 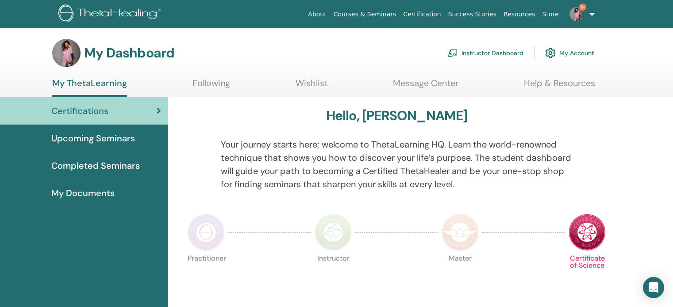 I want to click on a: Resources, so click(x=519, y=14).